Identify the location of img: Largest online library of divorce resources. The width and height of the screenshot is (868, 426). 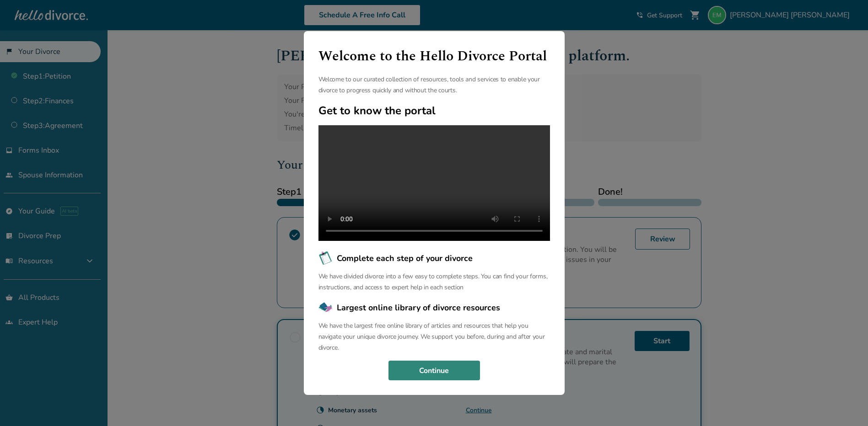
(326, 308).